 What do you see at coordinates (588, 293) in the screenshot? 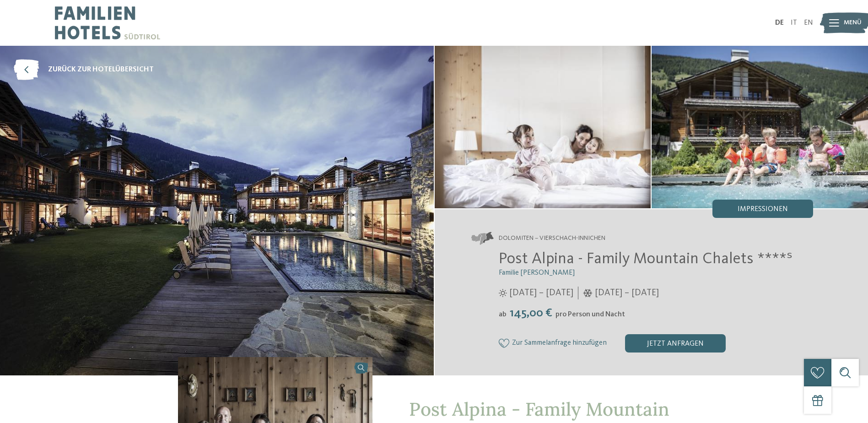
I see `i: Öffnungszeiten im Winter` at bounding box center [588, 293].